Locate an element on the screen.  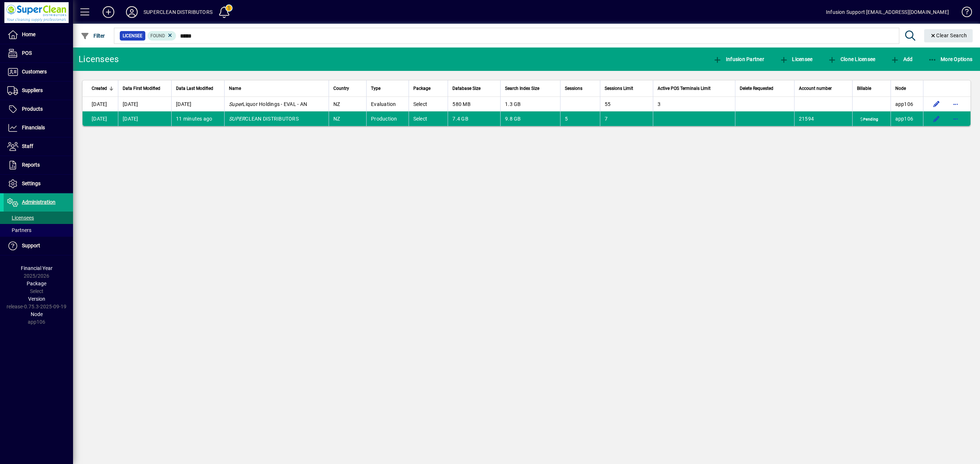
td: 580 MB is located at coordinates (474, 104).